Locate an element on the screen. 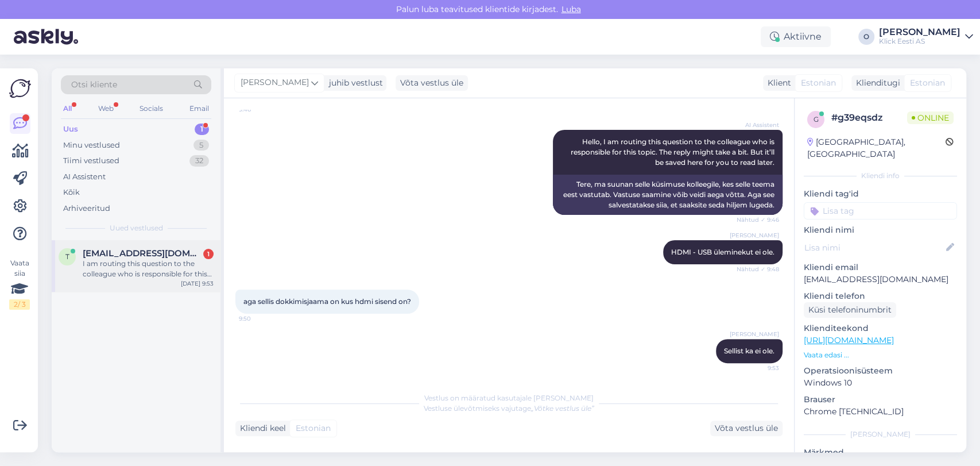 Image resolution: width=980 pixels, height=466 pixels. div: Kliendi info is located at coordinates (881, 176).